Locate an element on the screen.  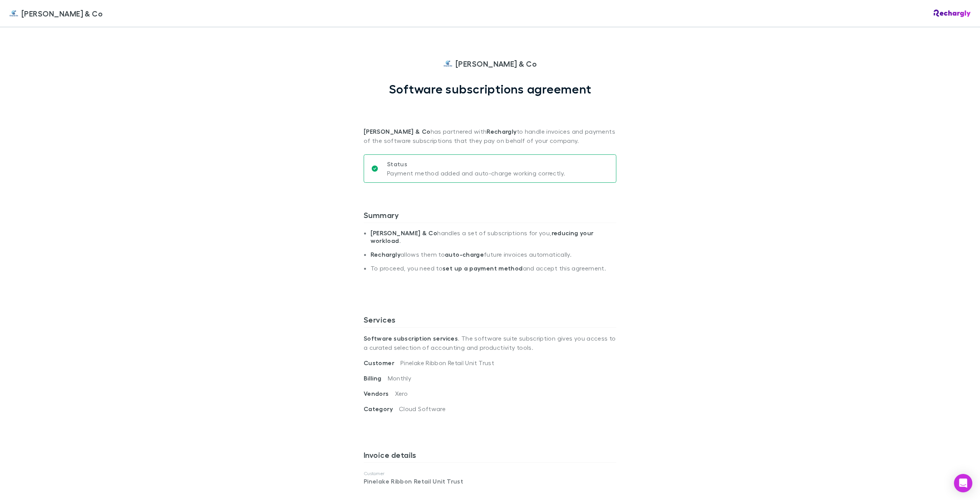
p: Customer is located at coordinates (490, 473).